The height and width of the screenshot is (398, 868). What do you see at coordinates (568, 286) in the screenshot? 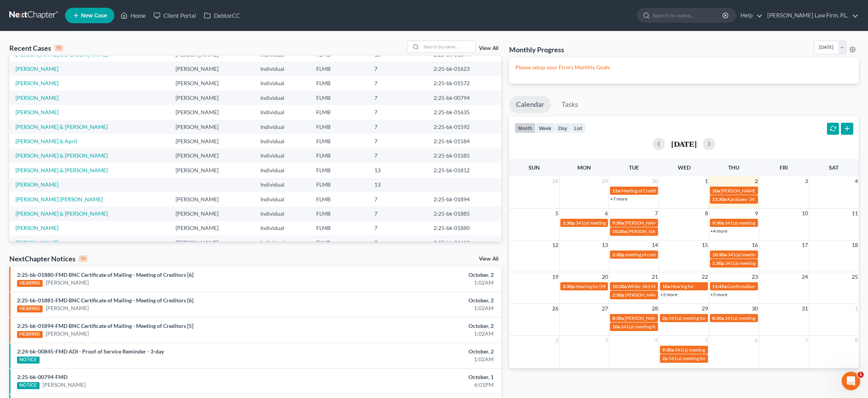
I see `span: 3:30p` at bounding box center [568, 286].